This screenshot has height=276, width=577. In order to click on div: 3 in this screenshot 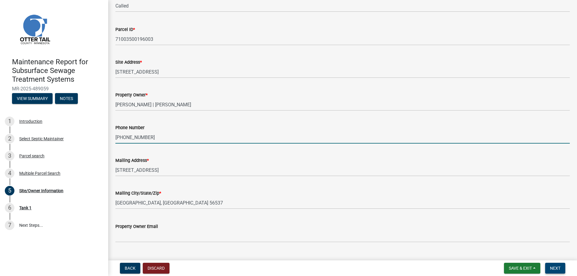, I will do `click(10, 156)`.